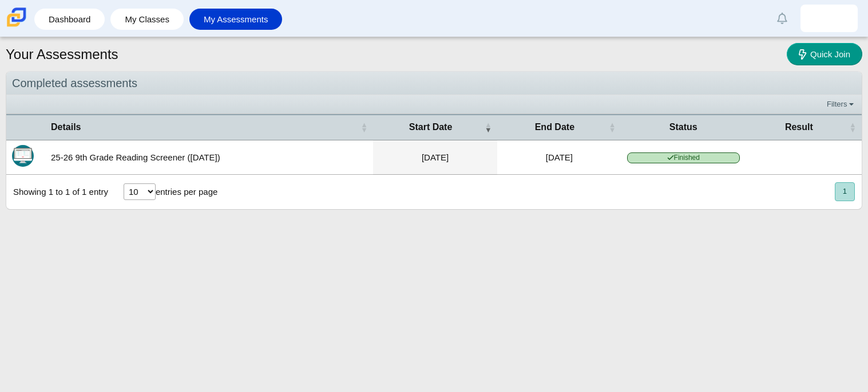  What do you see at coordinates (853, 127) in the screenshot?
I see `span: Result : Activate to sort` at bounding box center [853, 127].